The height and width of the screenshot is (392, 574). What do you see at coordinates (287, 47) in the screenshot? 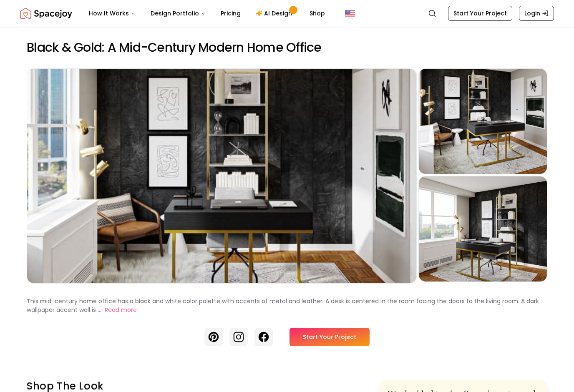
I see `h2: Black & Gold: A Mid-Century Modern Home Office` at bounding box center [287, 47].